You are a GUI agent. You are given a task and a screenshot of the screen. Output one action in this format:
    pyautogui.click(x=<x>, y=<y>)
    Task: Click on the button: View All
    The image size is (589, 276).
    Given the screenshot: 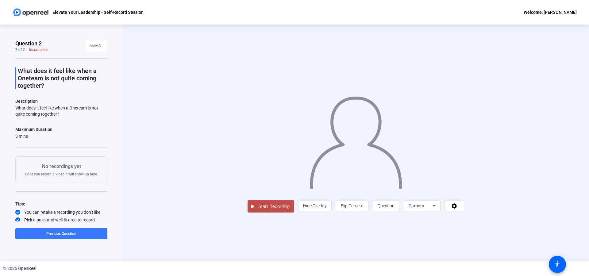 What is the action you would take?
    pyautogui.click(x=96, y=46)
    